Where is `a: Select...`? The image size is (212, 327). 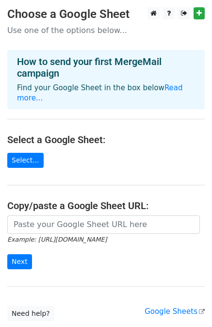 a: Select... is located at coordinates (25, 160).